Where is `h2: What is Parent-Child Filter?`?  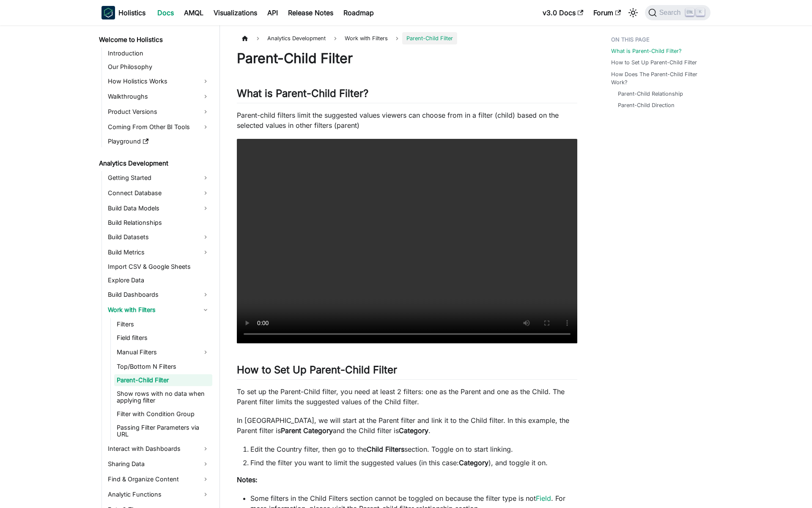
h2: What is Parent-Child Filter? is located at coordinates (407, 95).